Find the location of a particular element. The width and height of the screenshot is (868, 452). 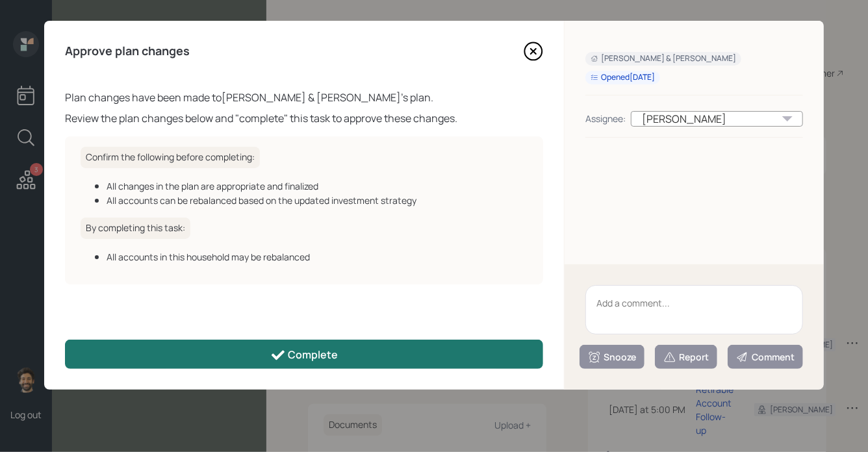

h4: Approve plan changes is located at coordinates (127, 51).